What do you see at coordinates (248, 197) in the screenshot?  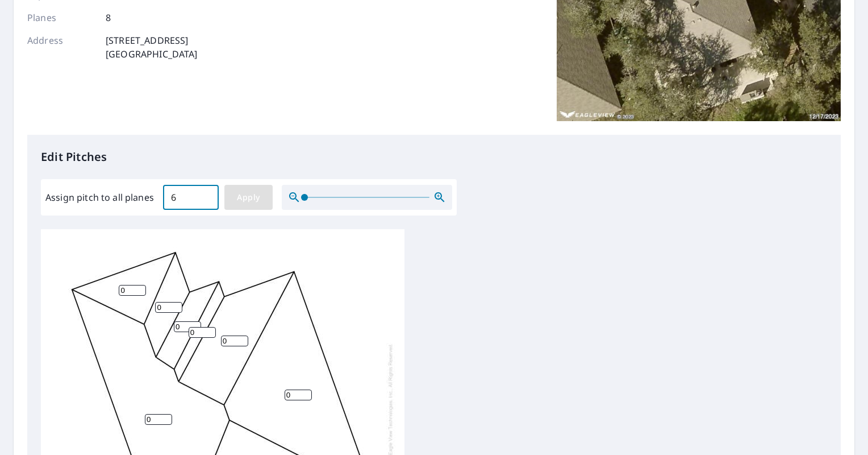 I see `span: Apply` at bounding box center [248, 197].